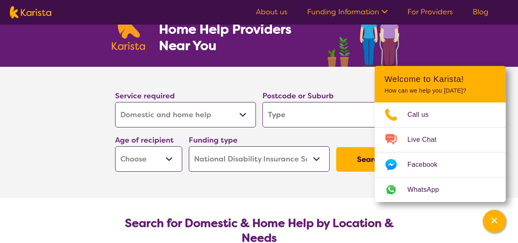 The width and height of the screenshot is (518, 243). I want to click on label: Service required, so click(145, 96).